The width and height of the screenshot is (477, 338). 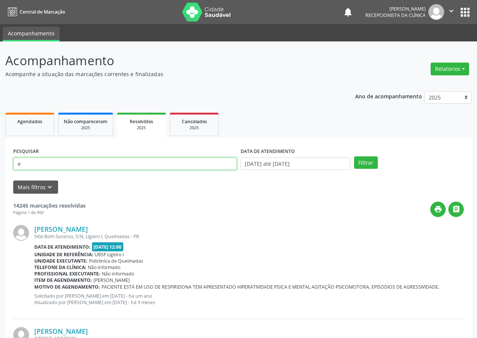 What do you see at coordinates (31, 34) in the screenshot?
I see `a: Acompanhamento` at bounding box center [31, 34].